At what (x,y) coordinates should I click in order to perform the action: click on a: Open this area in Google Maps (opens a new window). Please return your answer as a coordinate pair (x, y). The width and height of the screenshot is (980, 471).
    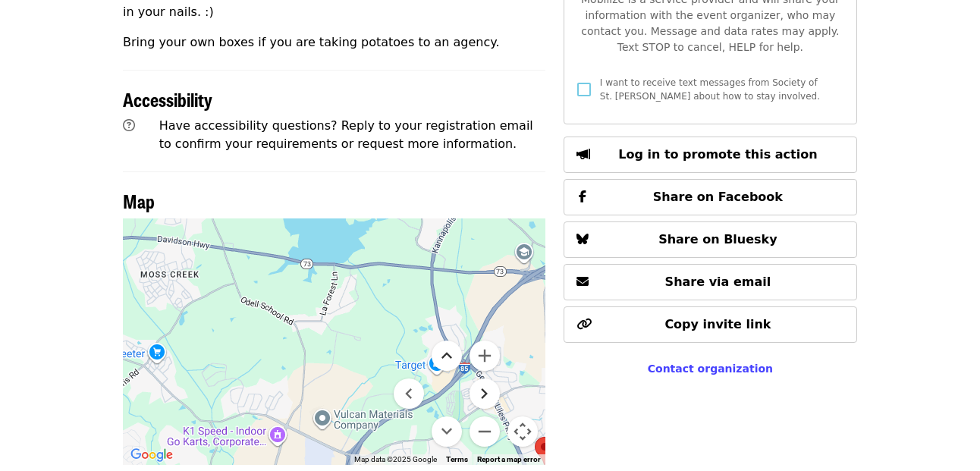
    Looking at the image, I should click on (152, 455).